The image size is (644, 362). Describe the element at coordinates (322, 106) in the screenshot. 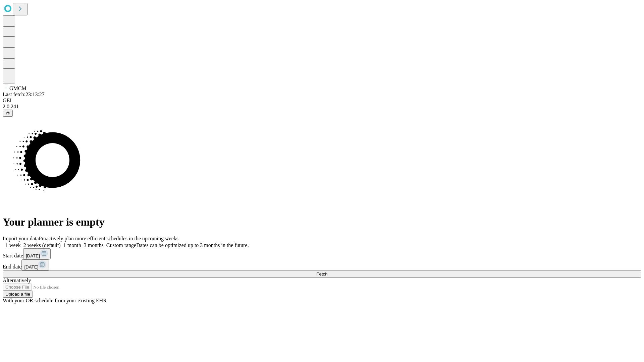

I see `div: 2.0.241` at that location.